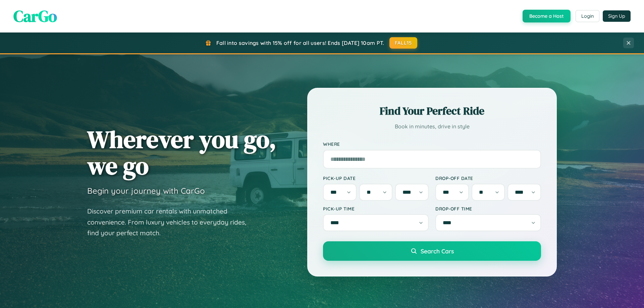 The width and height of the screenshot is (644, 308). What do you see at coordinates (617, 16) in the screenshot?
I see `button: Sign Up` at bounding box center [617, 16].